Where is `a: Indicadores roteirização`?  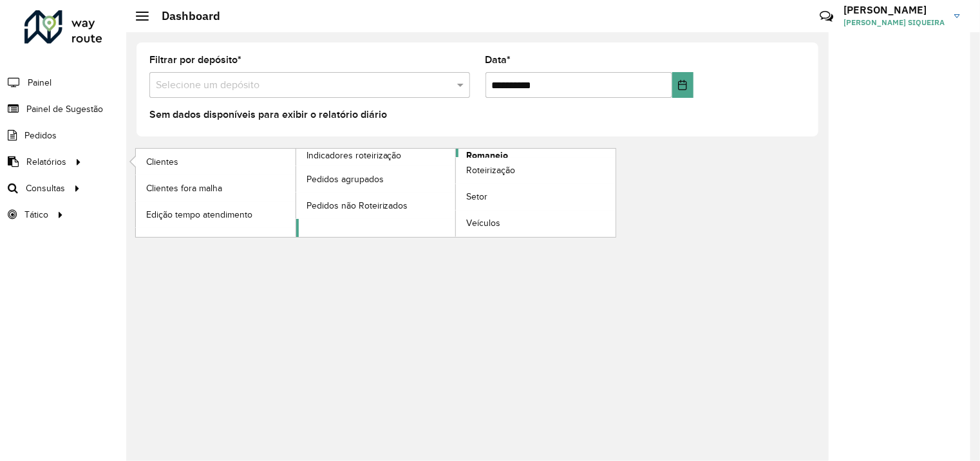
a: Indicadores roteirização is located at coordinates (296, 193).